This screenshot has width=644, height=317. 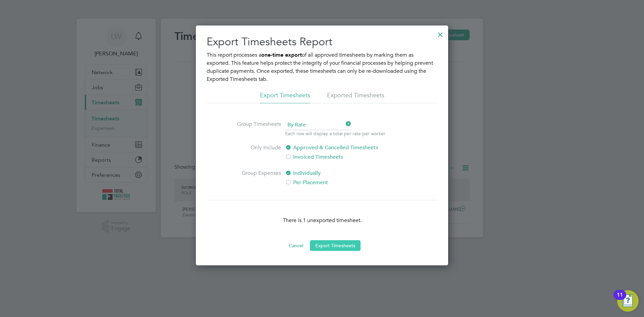 I want to click on p: This report processes a of all approved timesheets by marking them as exported. This feature help..., so click(x=322, y=67).